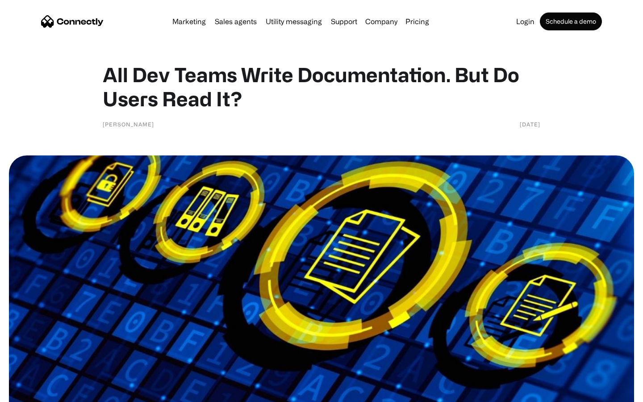 The width and height of the screenshot is (643, 402). Describe the element at coordinates (189, 21) in the screenshot. I see `a: Marketing` at that location.